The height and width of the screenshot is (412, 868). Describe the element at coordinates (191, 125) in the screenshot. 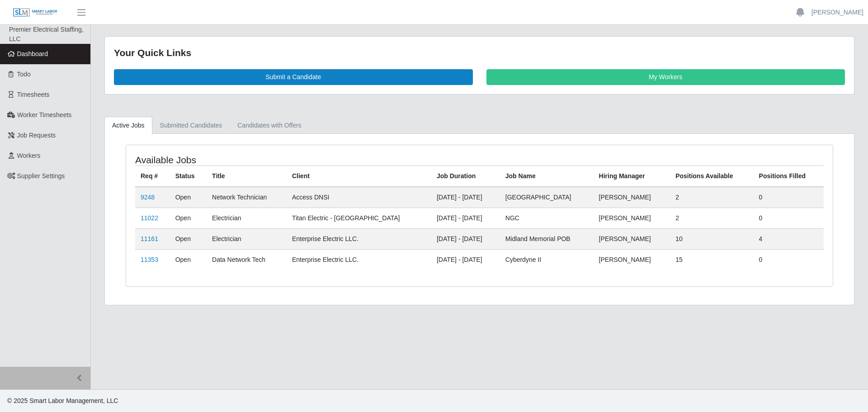

I see `a: Submitted Candidates` at that location.